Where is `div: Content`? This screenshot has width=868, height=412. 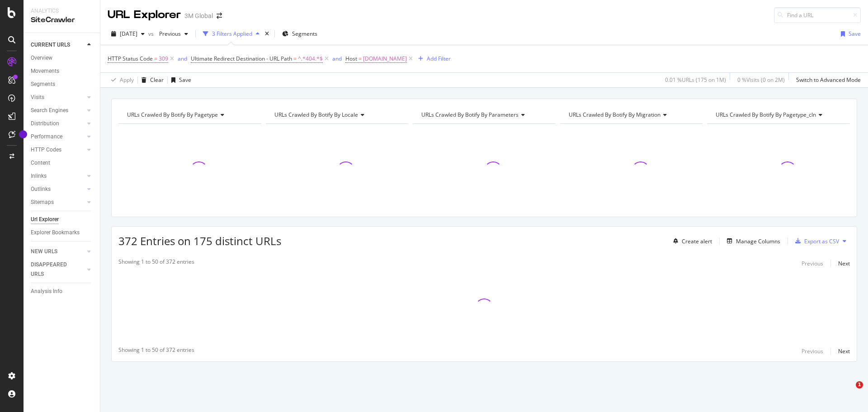
div: Content is located at coordinates (40, 163).